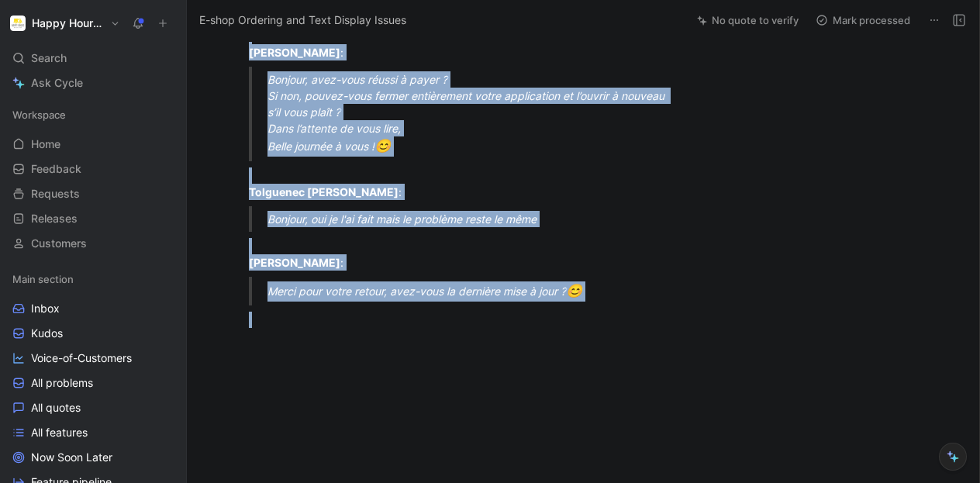  What do you see at coordinates (472, 291) in the screenshot?
I see `div: Merci pour votre retour, avez-vous la dernière mise à jour ?` at bounding box center [472, 291].